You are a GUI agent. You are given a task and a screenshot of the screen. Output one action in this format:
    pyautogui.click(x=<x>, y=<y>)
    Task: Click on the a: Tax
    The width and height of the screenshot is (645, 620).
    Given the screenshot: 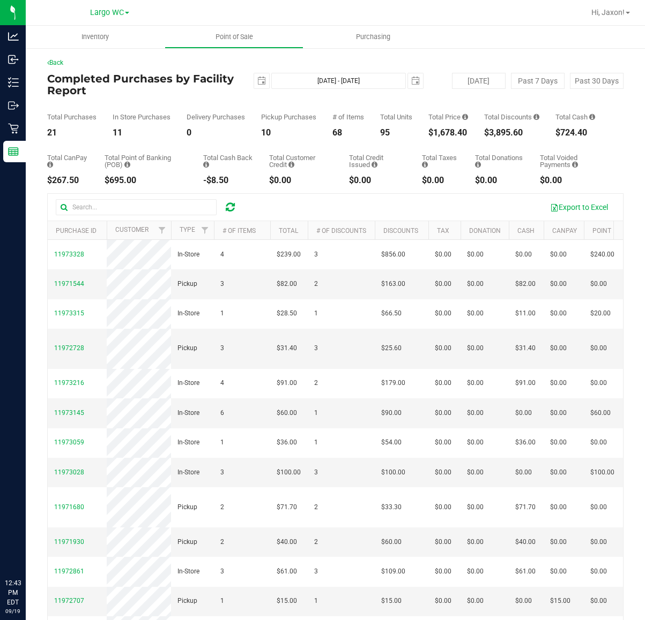 What is the action you would take?
    pyautogui.click(x=443, y=231)
    